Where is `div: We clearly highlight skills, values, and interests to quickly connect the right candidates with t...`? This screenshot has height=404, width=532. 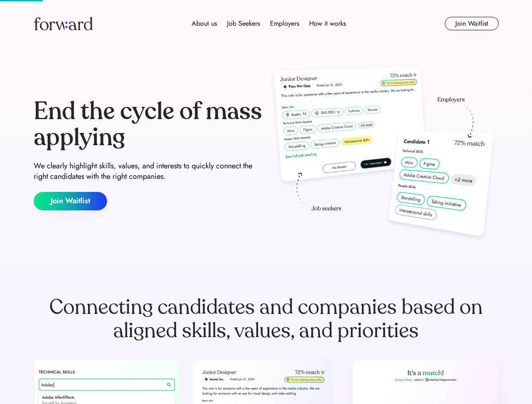
div: We clearly highlight skills, values, and interests to quickly connect the right candidates with t... is located at coordinates (148, 172).